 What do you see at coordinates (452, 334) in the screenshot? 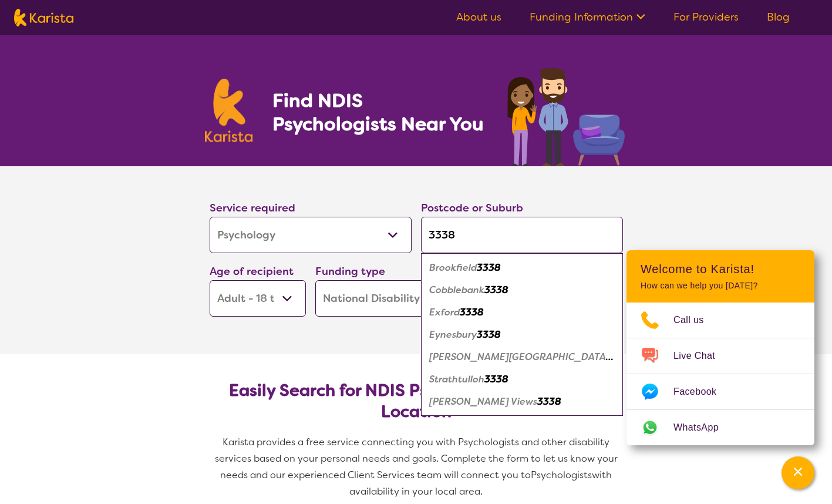
I see `em: Eynesbury` at bounding box center [452, 334].